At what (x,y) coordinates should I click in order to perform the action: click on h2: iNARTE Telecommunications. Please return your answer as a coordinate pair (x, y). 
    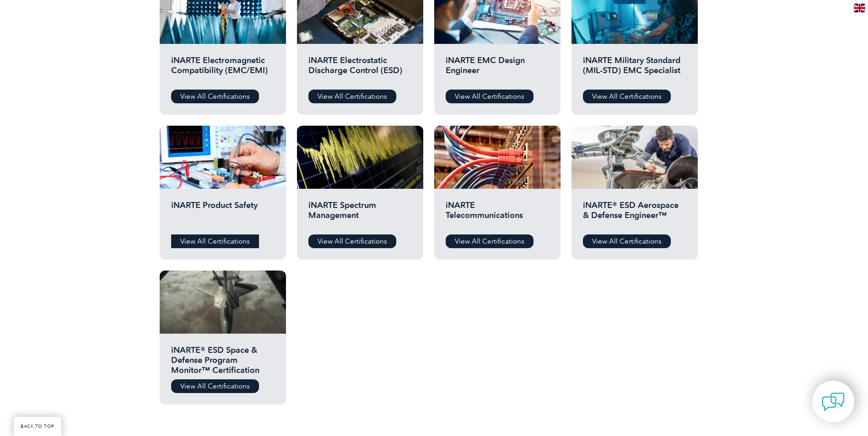
    Looking at the image, I should click on (497, 214).